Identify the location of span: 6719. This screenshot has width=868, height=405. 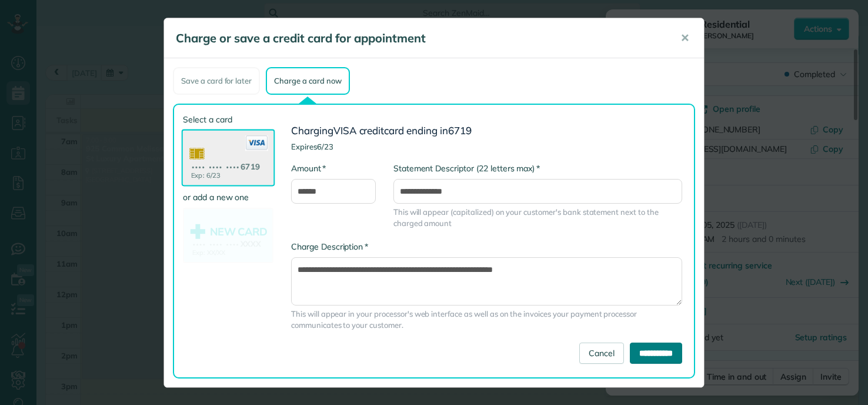
(460, 130).